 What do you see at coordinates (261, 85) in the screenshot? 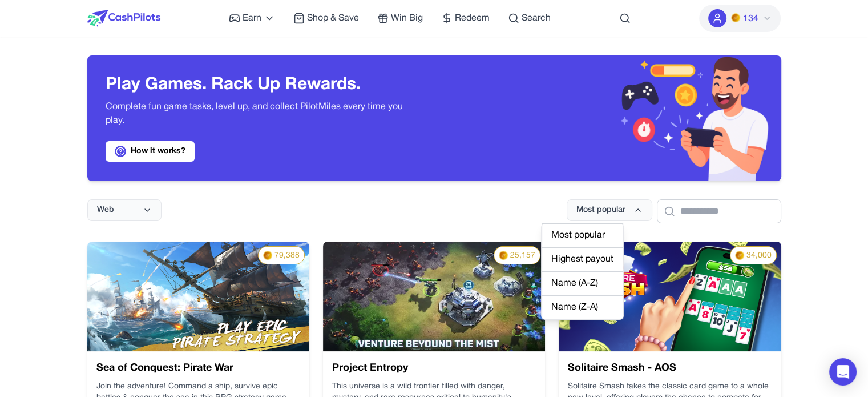
I see `h3: Play Games. Rack Up Rewards.` at bounding box center [261, 85].